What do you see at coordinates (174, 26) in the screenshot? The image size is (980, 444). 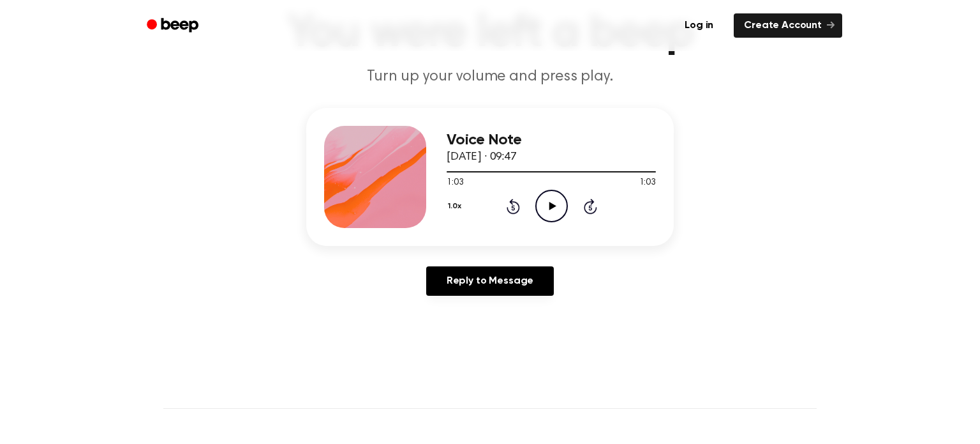 I see `a: Beep` at bounding box center [174, 26].